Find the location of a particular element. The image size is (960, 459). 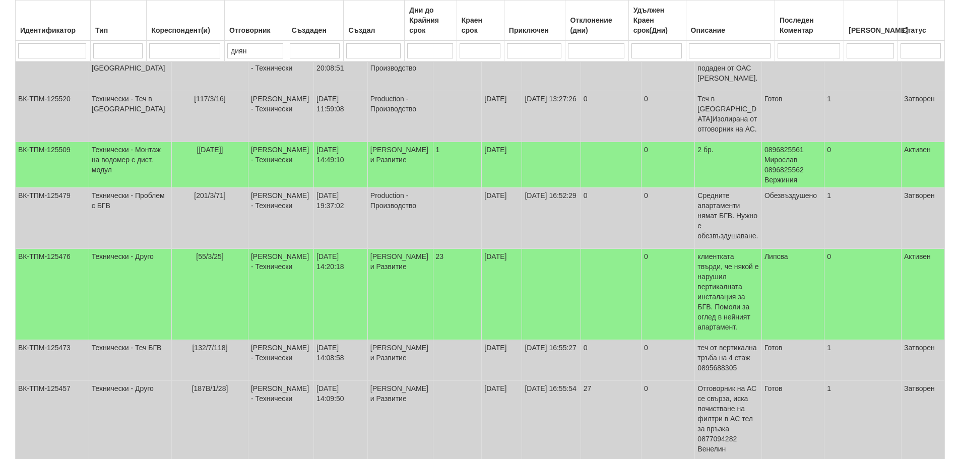

td: ВК-ТПМ-125476 is located at coordinates (52, 294).